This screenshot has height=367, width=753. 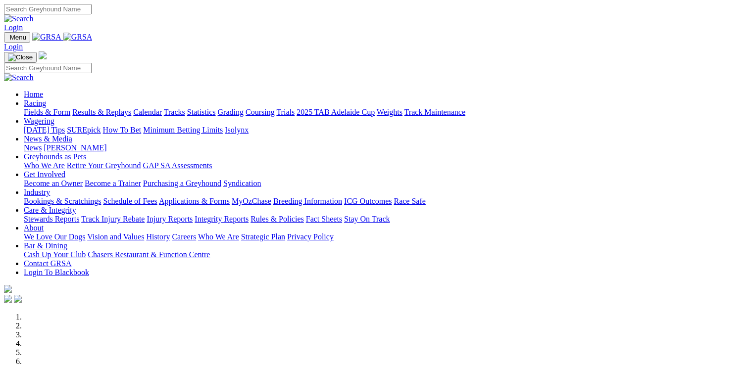 I want to click on a: Schedule of Fees, so click(x=130, y=201).